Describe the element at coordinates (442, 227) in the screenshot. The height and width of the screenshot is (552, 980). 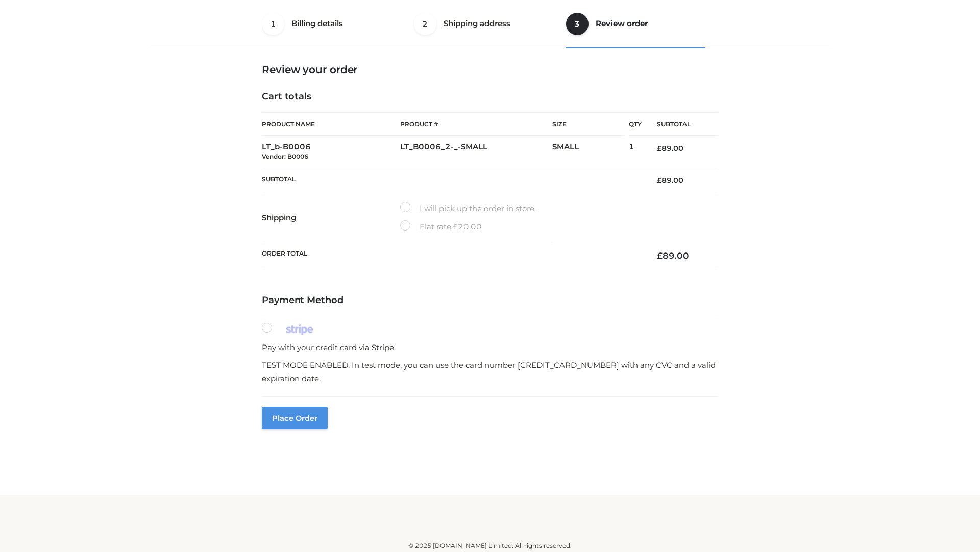
I see `label: Flat rate:` at that location.